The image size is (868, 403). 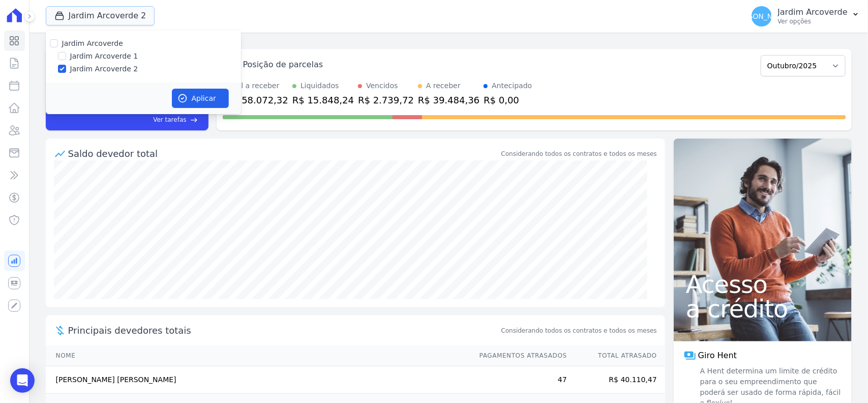 What do you see at coordinates (284, 153) in the screenshot?
I see `div: Saldo devedor total` at bounding box center [284, 153].